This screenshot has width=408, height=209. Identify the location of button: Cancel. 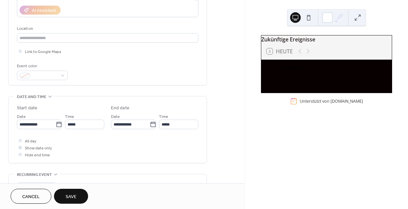
(31, 196).